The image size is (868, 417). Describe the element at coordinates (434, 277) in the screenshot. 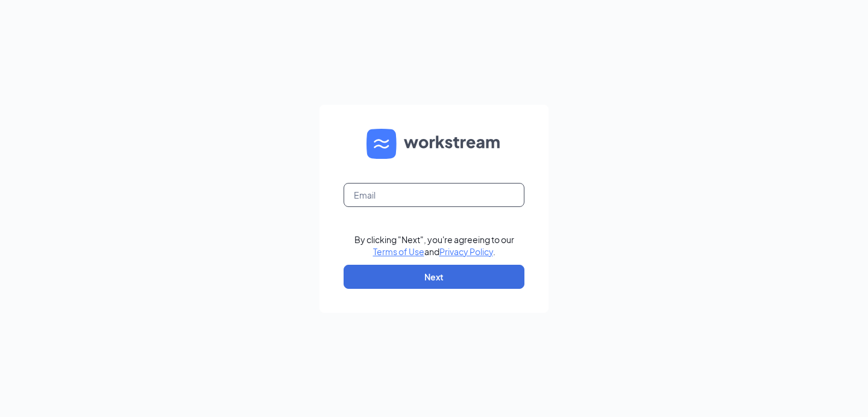

I see `button: Next` at that location.